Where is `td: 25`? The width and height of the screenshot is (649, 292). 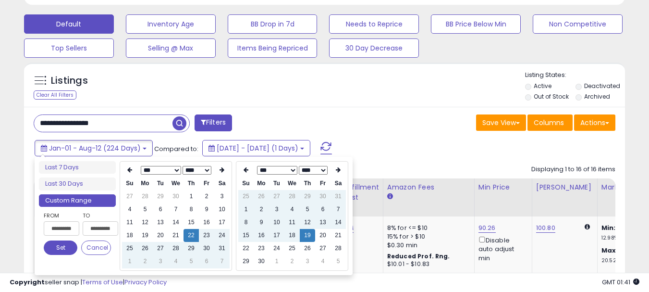 td: 25 is located at coordinates (292, 248).